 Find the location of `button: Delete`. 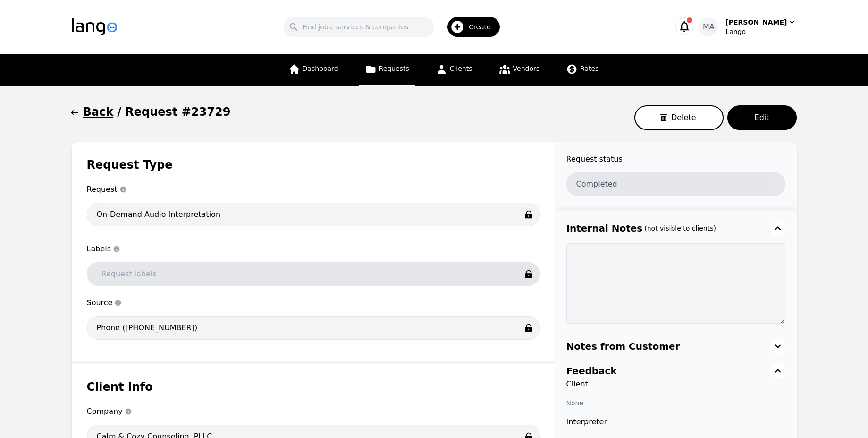

button: Delete is located at coordinates (679, 118).